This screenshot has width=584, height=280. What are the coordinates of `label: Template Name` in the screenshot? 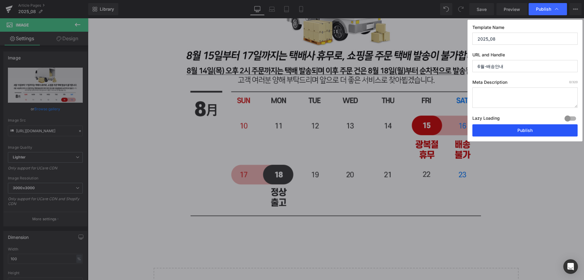 It's located at (525, 29).